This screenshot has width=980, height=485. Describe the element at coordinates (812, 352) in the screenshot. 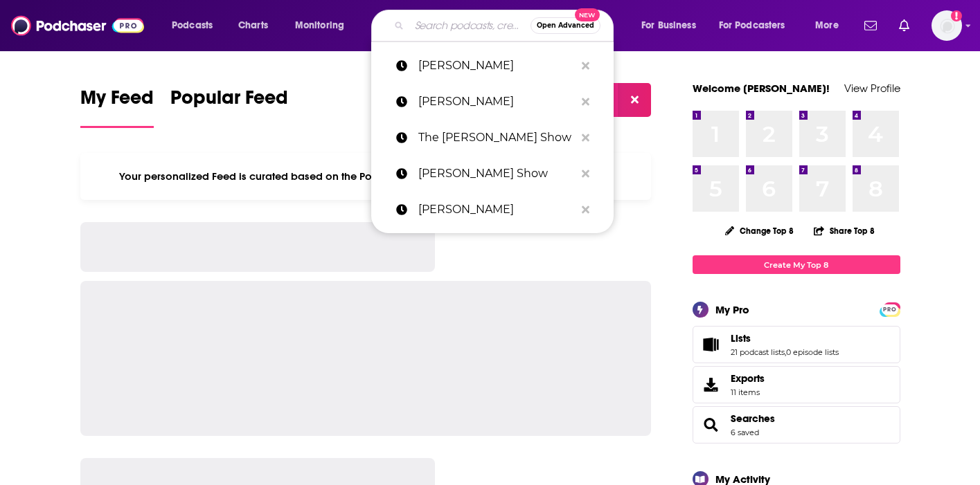

I see `a: 0 episode lists` at that location.